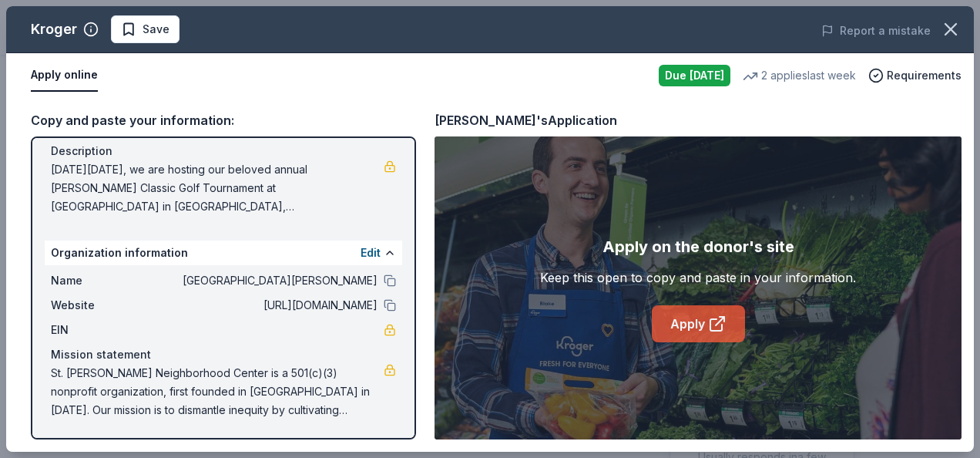 Image resolution: width=980 pixels, height=458 pixels. Describe the element at coordinates (145, 29) in the screenshot. I see `button: Save` at that location.